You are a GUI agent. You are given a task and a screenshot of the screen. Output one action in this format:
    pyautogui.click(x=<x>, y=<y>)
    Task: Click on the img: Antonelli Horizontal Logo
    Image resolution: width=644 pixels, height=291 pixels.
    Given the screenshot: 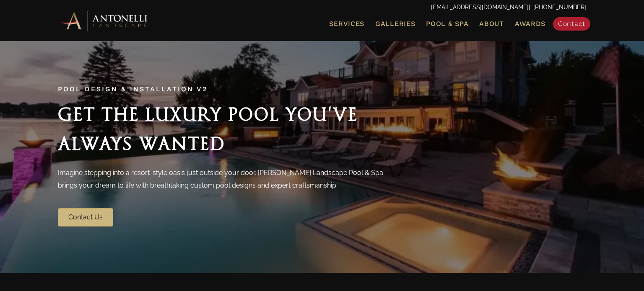 What is the action you would take?
    pyautogui.click(x=104, y=20)
    